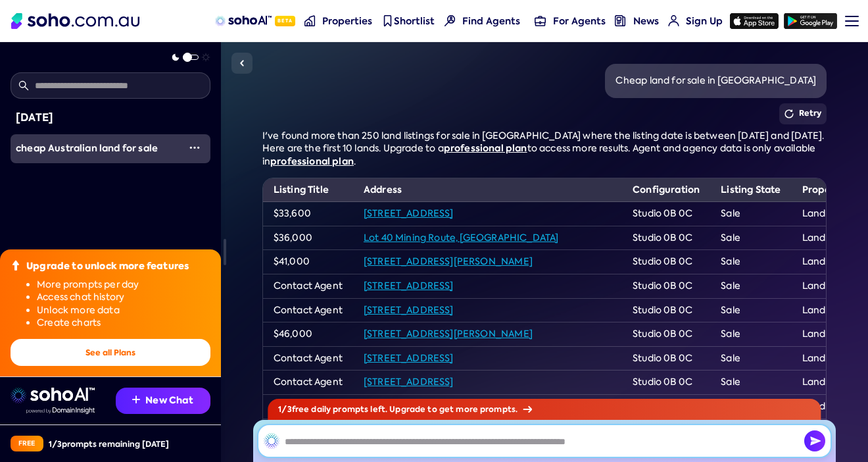 The height and width of the screenshot is (462, 868). Describe the element at coordinates (242, 63) in the screenshot. I see `img: Sidebar toggle icon` at that location.